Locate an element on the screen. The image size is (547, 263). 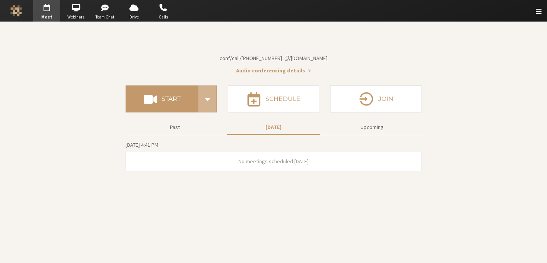
span: Copy my meeting room link is located at coordinates (274, 58).